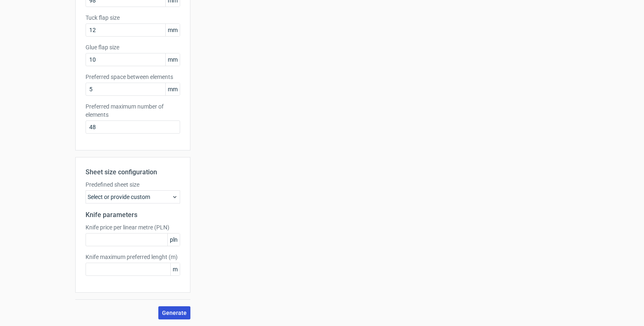 Image resolution: width=644 pixels, height=326 pixels. What do you see at coordinates (133, 227) in the screenshot?
I see `label: Knife price per linear metre (PLN)` at bounding box center [133, 227].